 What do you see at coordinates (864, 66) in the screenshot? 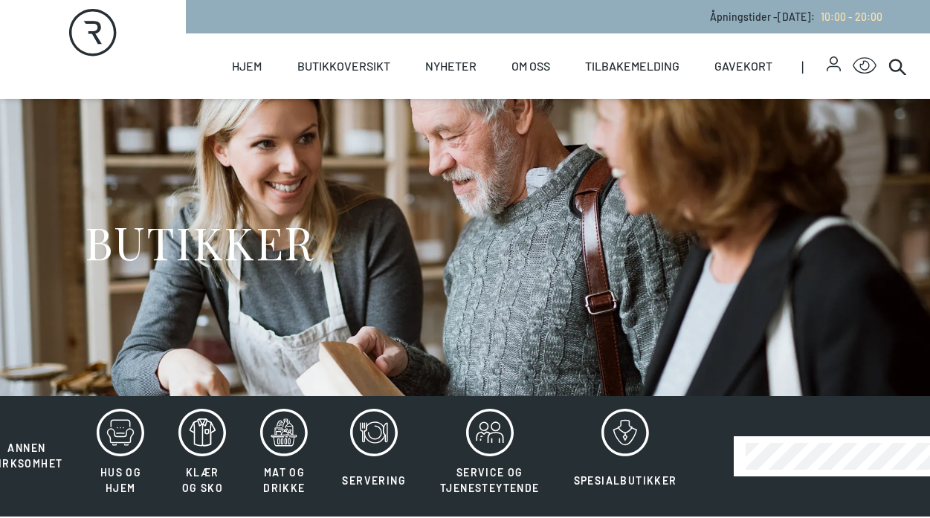
I see `button: Open Accessibility Menu` at bounding box center [864, 66].